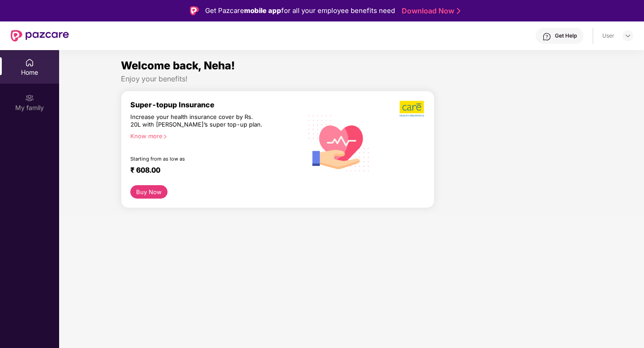  Describe the element at coordinates (351, 79) in the screenshot. I see `div: Enjoy your benefits!` at that location.